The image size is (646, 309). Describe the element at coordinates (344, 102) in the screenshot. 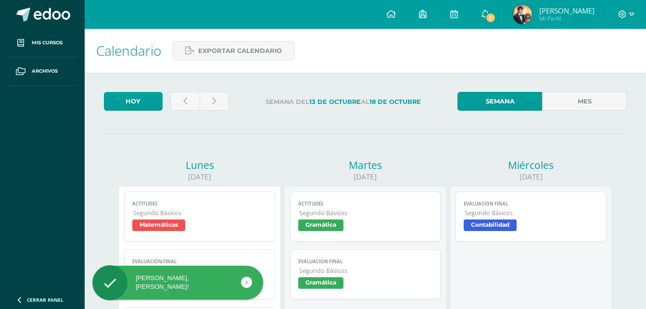

I see `label: Semana del al` at that location.